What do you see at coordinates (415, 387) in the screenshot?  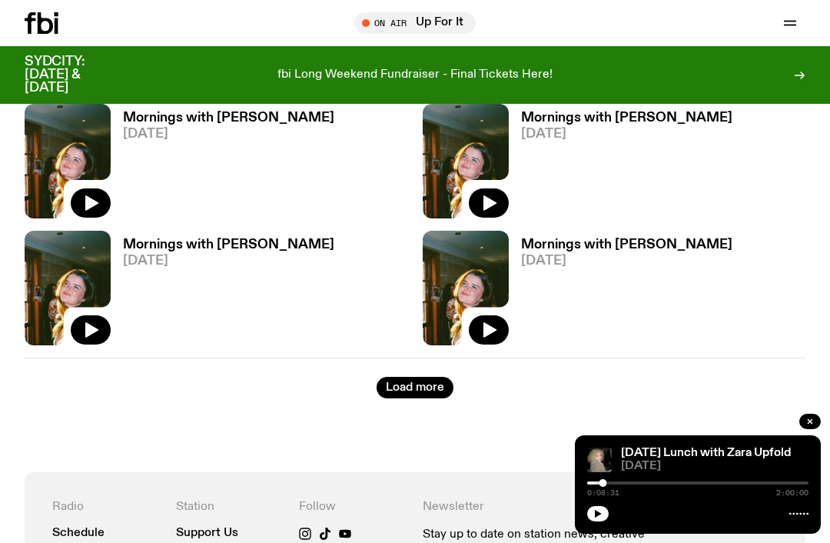 I see `button: Load more` at bounding box center [415, 387].